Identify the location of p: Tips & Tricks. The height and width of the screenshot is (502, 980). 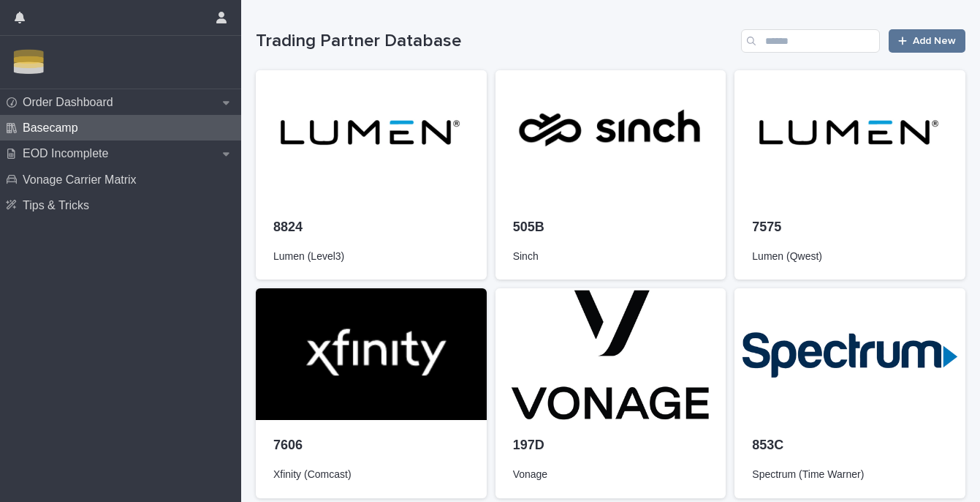
(59, 205).